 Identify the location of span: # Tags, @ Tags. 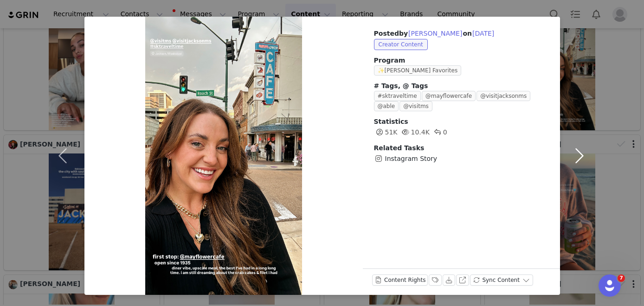
(401, 86).